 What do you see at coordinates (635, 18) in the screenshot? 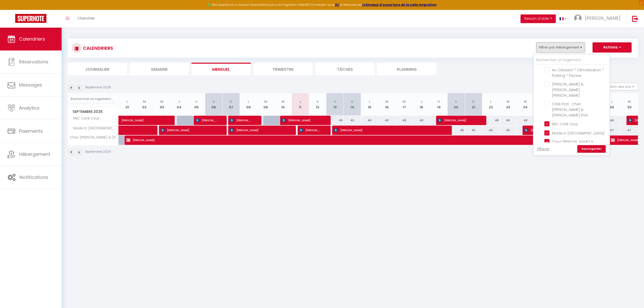
I see `img: logout` at bounding box center [635, 18].